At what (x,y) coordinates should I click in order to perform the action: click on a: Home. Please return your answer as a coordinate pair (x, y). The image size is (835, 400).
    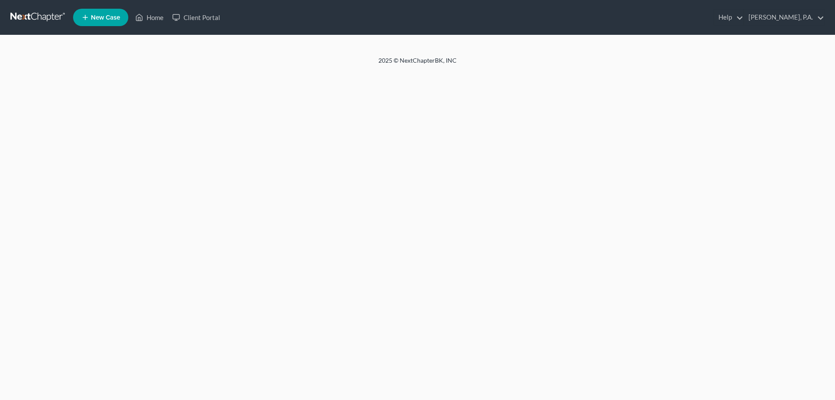
    Looking at the image, I should click on (149, 17).